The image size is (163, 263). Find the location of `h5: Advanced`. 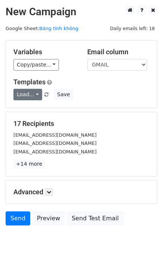

h5: Advanced is located at coordinates (81, 192).